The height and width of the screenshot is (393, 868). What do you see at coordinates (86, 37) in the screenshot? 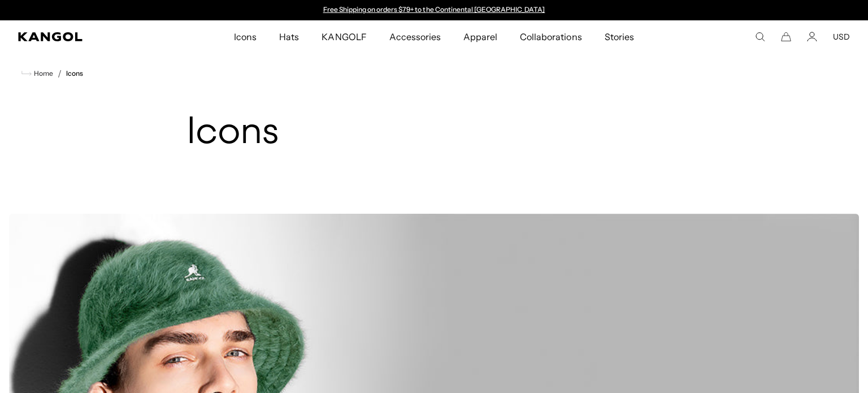
I see `a: Kangol` at bounding box center [86, 37].